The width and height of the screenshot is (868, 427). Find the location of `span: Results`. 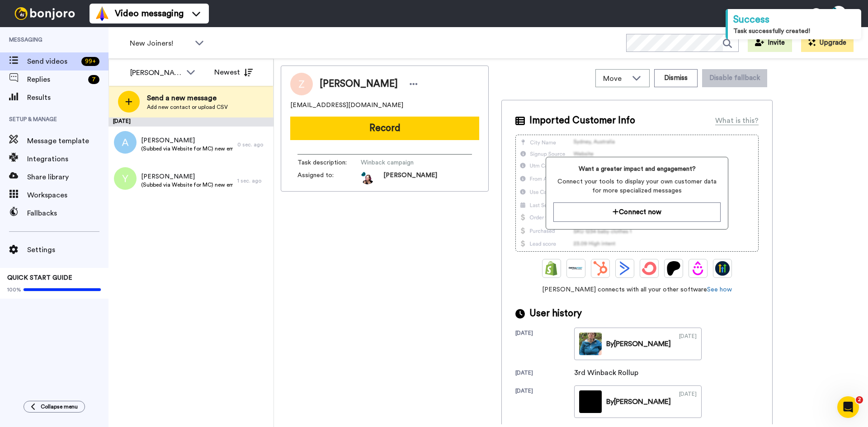

span: Results is located at coordinates (68, 97).